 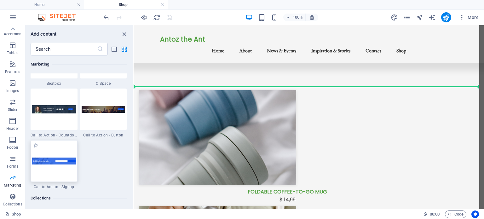 I want to click on button: navigator, so click(x=420, y=17).